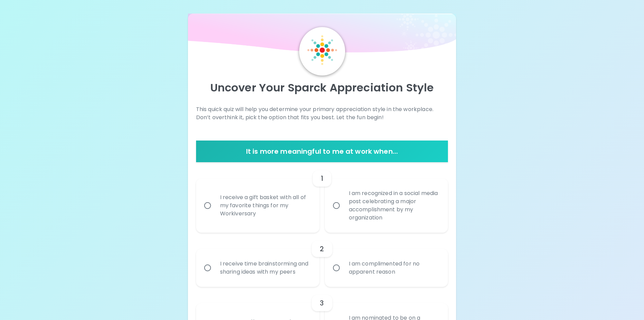  What do you see at coordinates (322, 151) in the screenshot?
I see `h6: It is more meaningful to me at work when...` at bounding box center [322, 151].